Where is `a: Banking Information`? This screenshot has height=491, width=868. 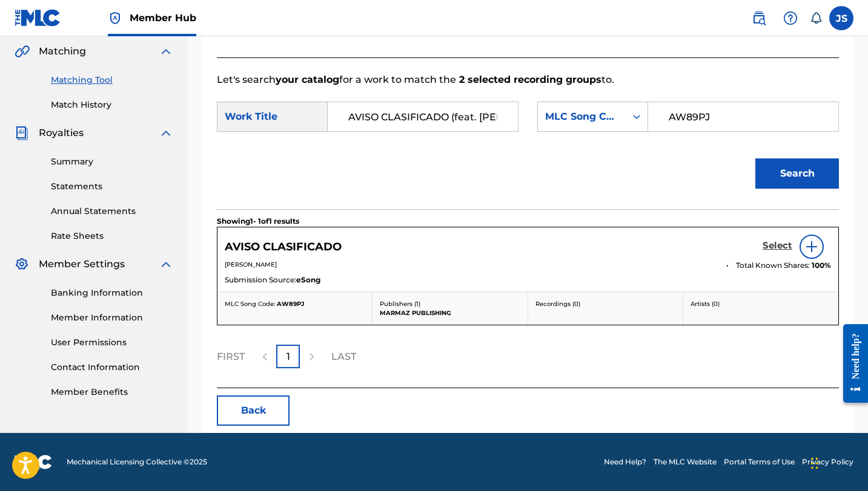 a: Banking Information is located at coordinates (112, 293).